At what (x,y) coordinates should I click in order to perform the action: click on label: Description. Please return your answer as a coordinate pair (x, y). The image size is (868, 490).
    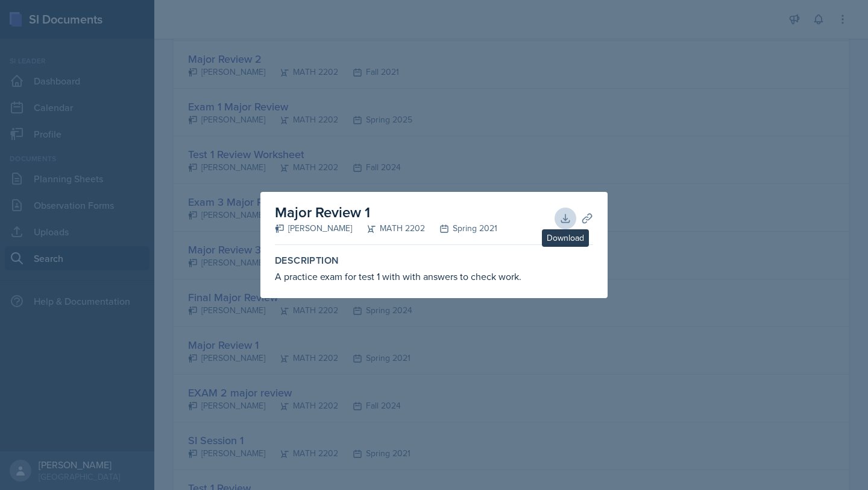
    Looking at the image, I should click on (434, 261).